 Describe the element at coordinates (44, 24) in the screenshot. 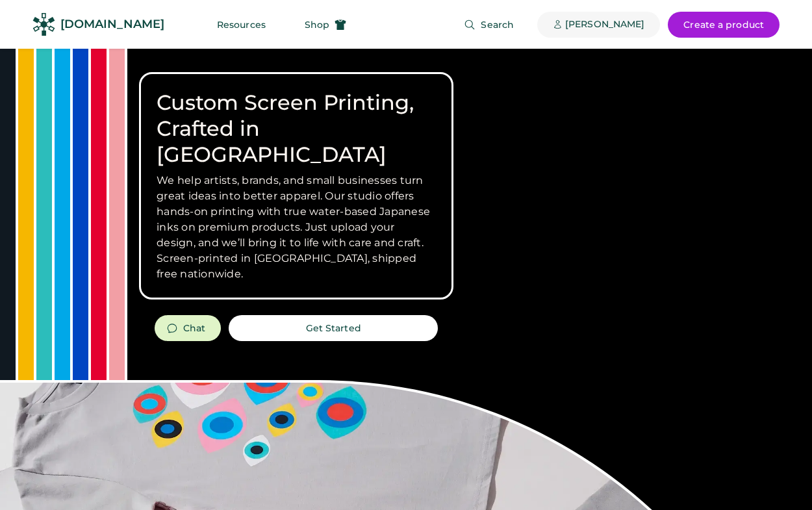

I see `img: Rendered Logo - Screens` at that location.